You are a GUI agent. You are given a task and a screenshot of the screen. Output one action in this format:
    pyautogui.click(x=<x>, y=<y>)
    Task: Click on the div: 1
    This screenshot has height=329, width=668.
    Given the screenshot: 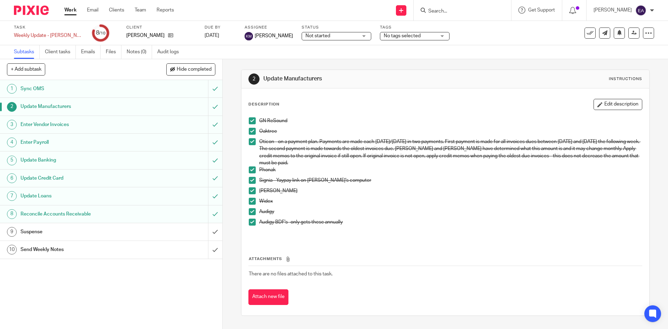 What is the action you would take?
    pyautogui.click(x=12, y=89)
    